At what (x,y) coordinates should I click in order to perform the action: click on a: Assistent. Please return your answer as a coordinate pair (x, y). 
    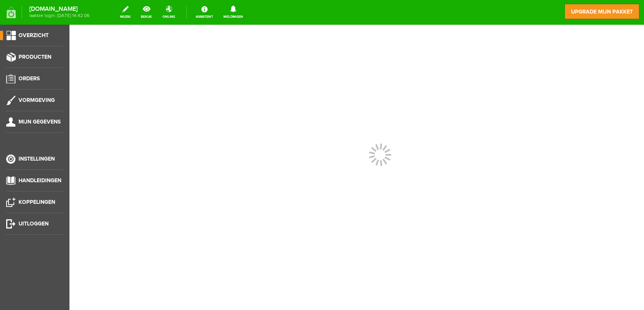
    Looking at the image, I should click on (204, 12).